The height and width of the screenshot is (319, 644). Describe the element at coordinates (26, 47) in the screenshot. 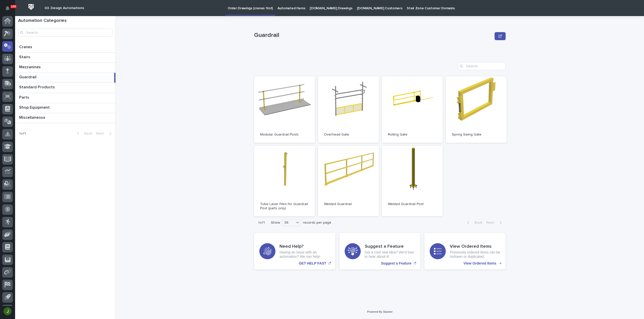

I see `p: Cranes` at that location.